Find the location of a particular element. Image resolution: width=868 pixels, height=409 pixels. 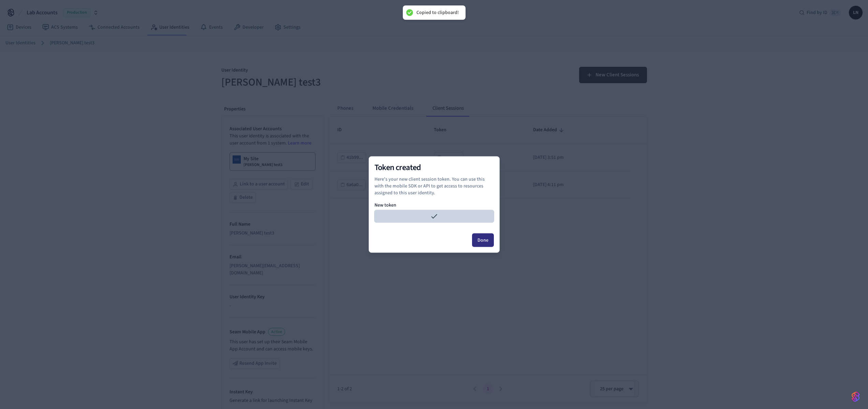

img: SeamLogoGradient.69752ec5.svg is located at coordinates (855, 397).